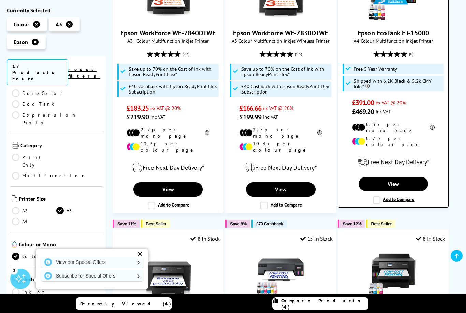 The width and height of the screenshot is (466, 313). I want to click on a: Recently Viewed (4), so click(124, 303).